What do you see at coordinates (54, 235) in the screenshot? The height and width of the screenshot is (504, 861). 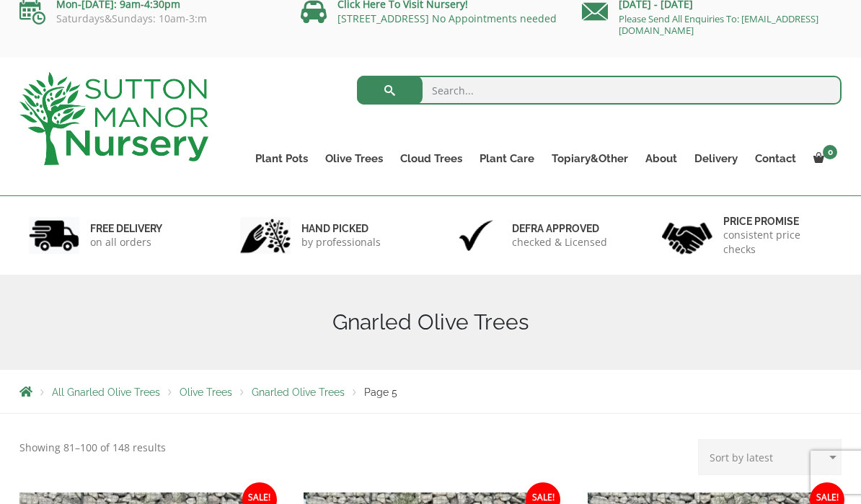 I see `img: 1.jpg` at bounding box center [54, 235].